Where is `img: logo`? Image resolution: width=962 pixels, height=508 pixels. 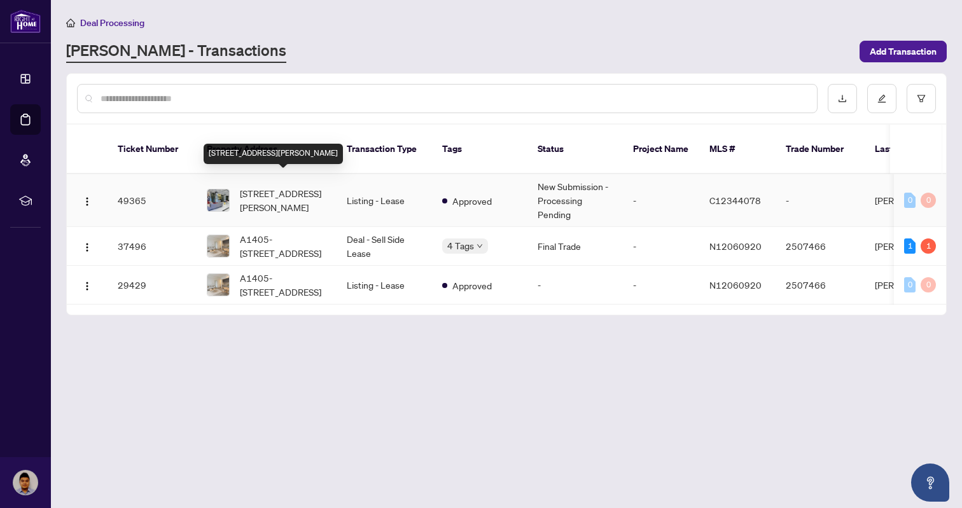 img: logo is located at coordinates (25, 21).